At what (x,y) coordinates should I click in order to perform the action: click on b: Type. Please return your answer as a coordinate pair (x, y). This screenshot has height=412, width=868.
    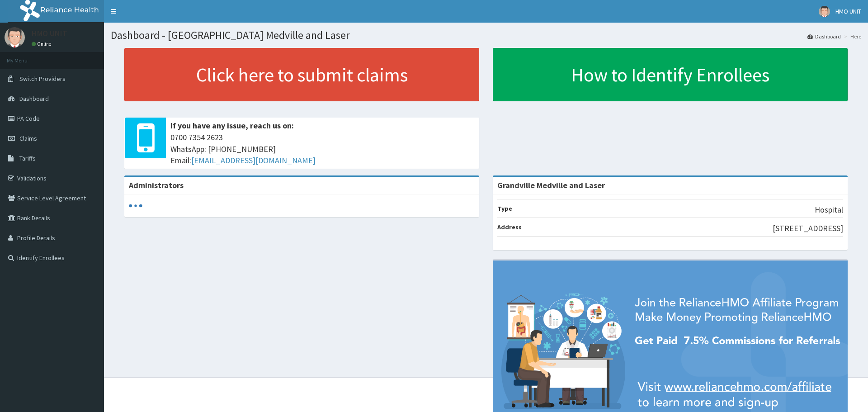
    Looking at the image, I should click on (504, 209).